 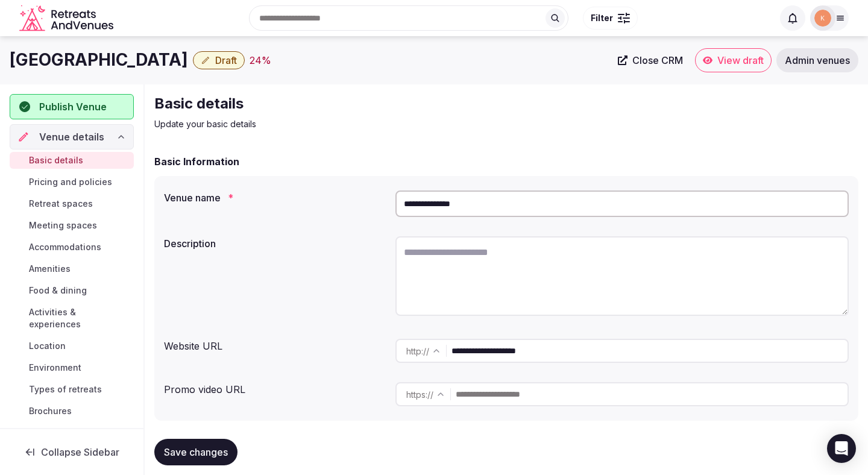 What do you see at coordinates (49, 268) in the screenshot?
I see `span: Amenities` at bounding box center [49, 268].